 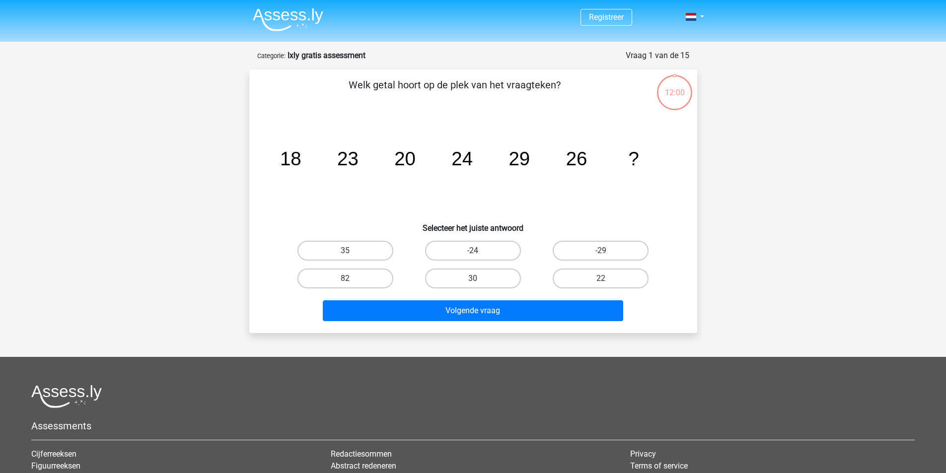 I want to click on tspan: 23, so click(x=347, y=158).